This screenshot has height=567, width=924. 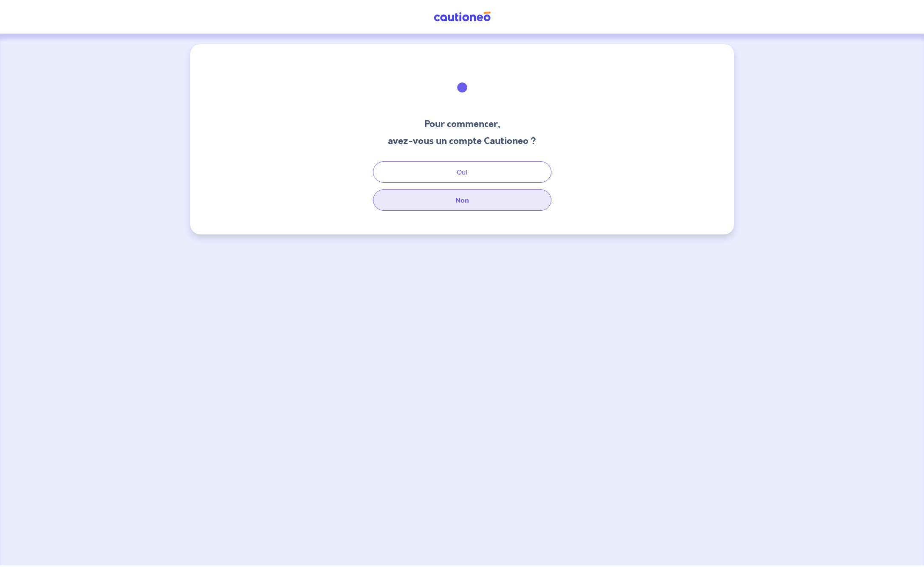 What do you see at coordinates (462, 141) in the screenshot?
I see `h3: avez-vous un compte Cautioneo ?` at bounding box center [462, 141].